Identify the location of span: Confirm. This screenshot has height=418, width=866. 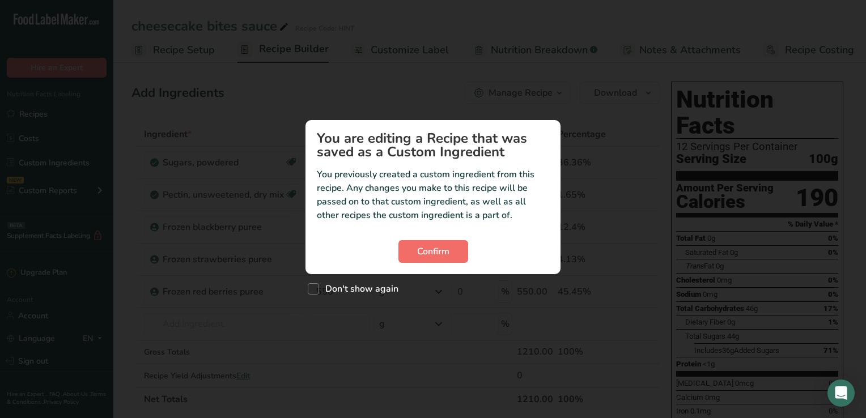
(433, 252).